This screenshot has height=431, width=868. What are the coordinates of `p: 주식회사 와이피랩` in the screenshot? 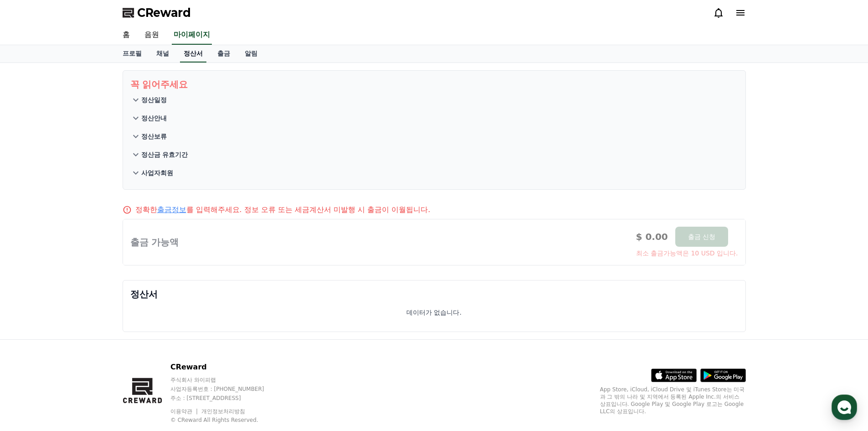 It's located at (226, 380).